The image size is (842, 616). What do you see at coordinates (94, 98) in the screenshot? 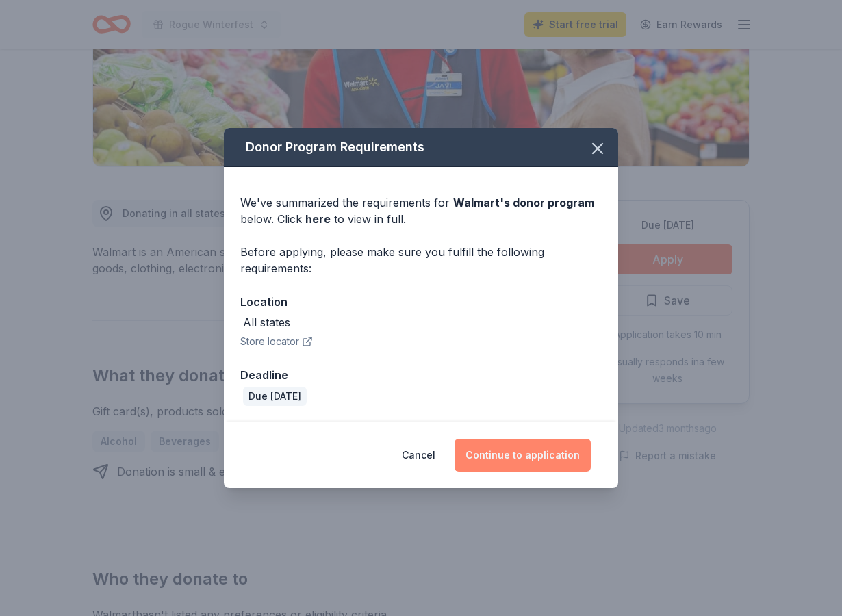
I see `span: Clip a bookmark` at bounding box center [94, 98].